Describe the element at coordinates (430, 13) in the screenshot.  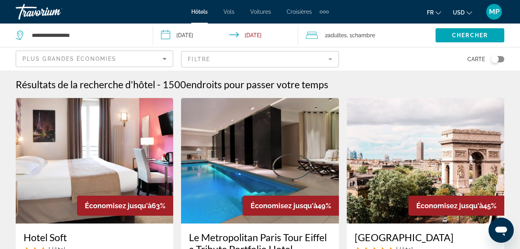
I see `span: fr` at that location.